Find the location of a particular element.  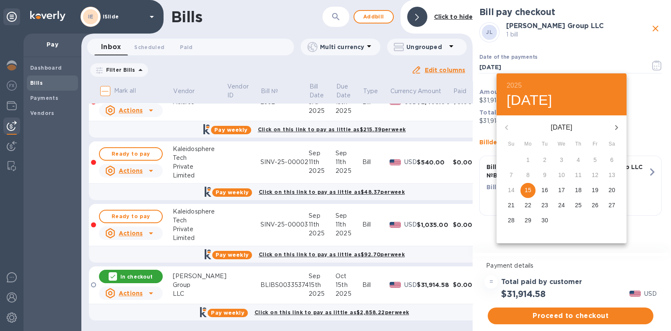

button: 21 is located at coordinates (511, 205).